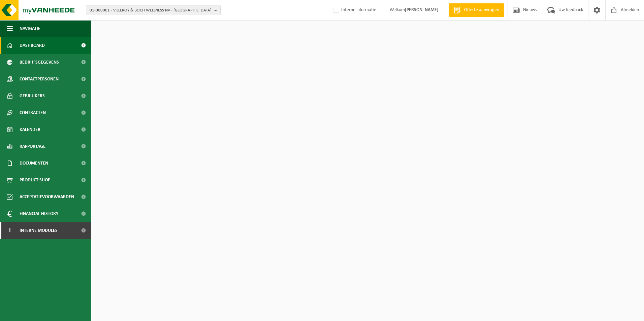  What do you see at coordinates (32, 46) in the screenshot?
I see `span: Dashboard` at bounding box center [32, 46].